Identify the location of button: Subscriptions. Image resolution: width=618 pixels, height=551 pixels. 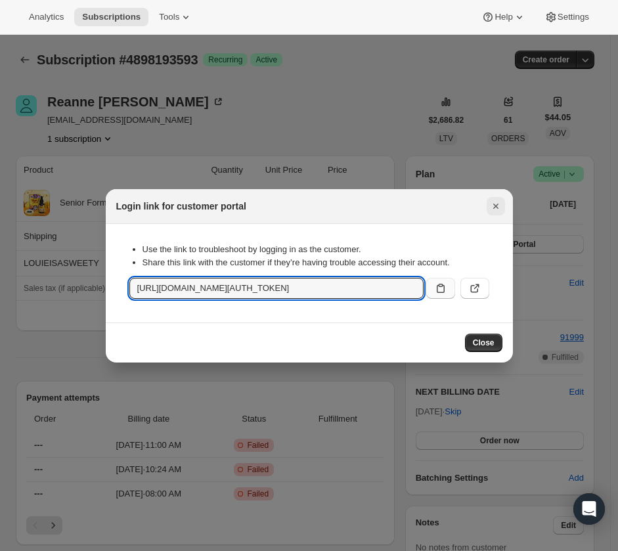
(111, 17).